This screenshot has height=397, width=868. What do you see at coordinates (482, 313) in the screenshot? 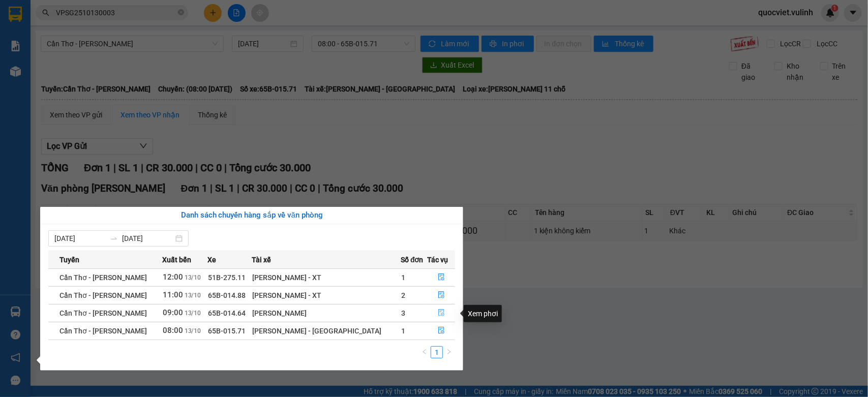
I see `div: Xem phơi` at bounding box center [482, 313].